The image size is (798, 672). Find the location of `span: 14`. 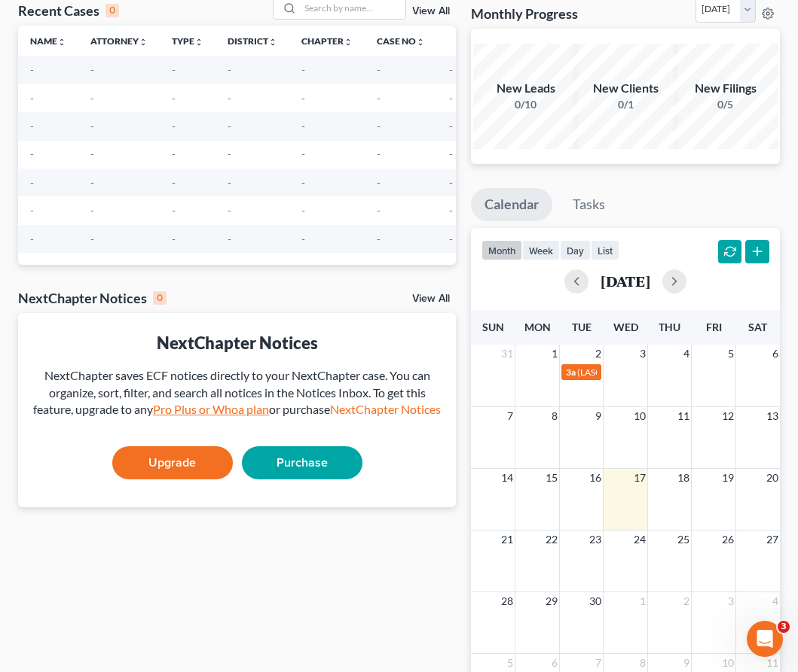

span: 14 is located at coordinates (507, 478).